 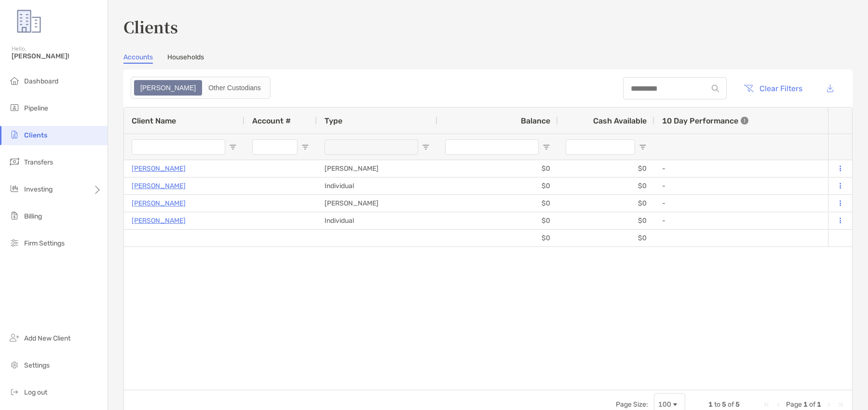 What do you see at coordinates (15, 216) in the screenshot?
I see `img: billing icon` at bounding box center [15, 216].